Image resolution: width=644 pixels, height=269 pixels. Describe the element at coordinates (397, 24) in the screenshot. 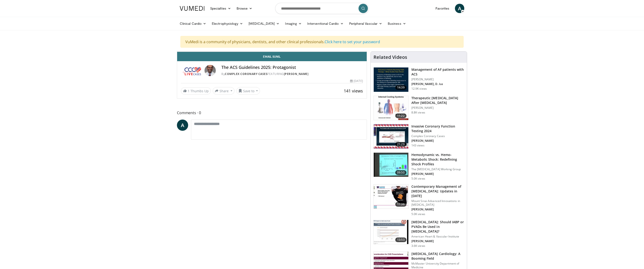

I see `a: Business` at that location.